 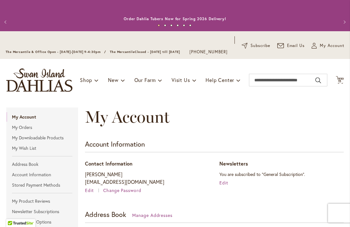 I want to click on span: New, so click(x=113, y=80).